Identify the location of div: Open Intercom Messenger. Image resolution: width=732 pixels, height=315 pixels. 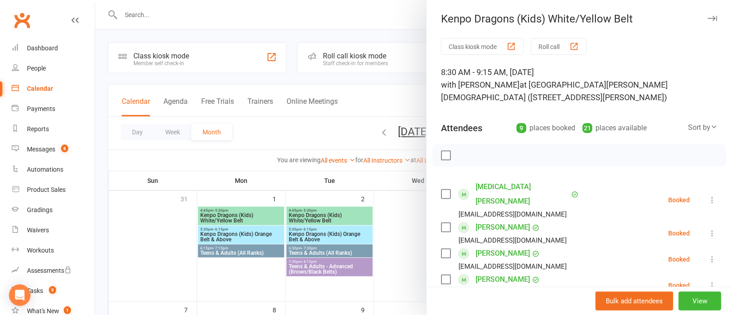
(20, 295).